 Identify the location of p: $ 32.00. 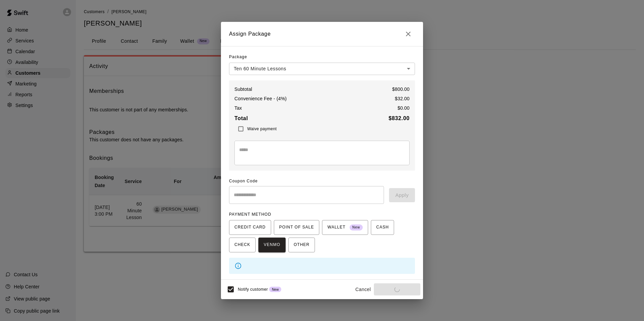
(402, 98).